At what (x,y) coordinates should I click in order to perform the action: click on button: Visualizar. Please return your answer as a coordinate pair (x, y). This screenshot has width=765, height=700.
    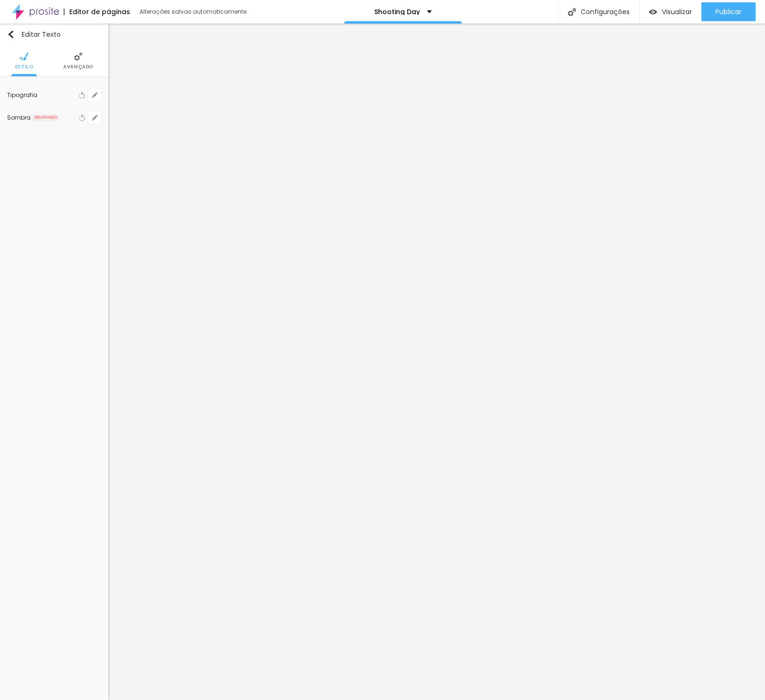
    Looking at the image, I should click on (670, 12).